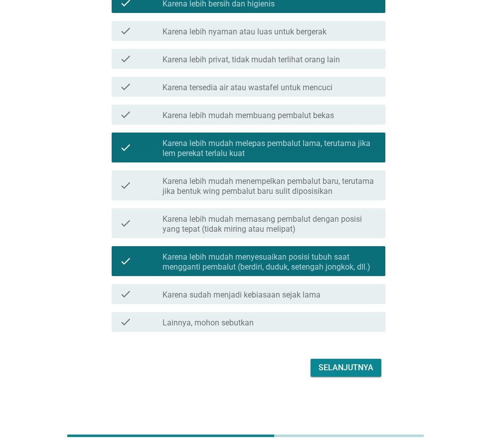  Describe the element at coordinates (270, 224) in the screenshot. I see `label: Karena lebih mudah memasang pembalut dengan posisi yang tepat (tidak miring atau melipat)` at that location.